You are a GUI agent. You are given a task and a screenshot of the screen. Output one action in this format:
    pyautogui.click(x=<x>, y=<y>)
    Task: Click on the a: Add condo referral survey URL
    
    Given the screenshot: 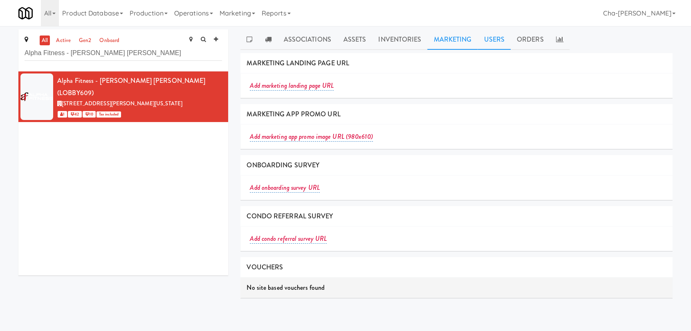 What is the action you would take?
    pyautogui.click(x=288, y=239)
    